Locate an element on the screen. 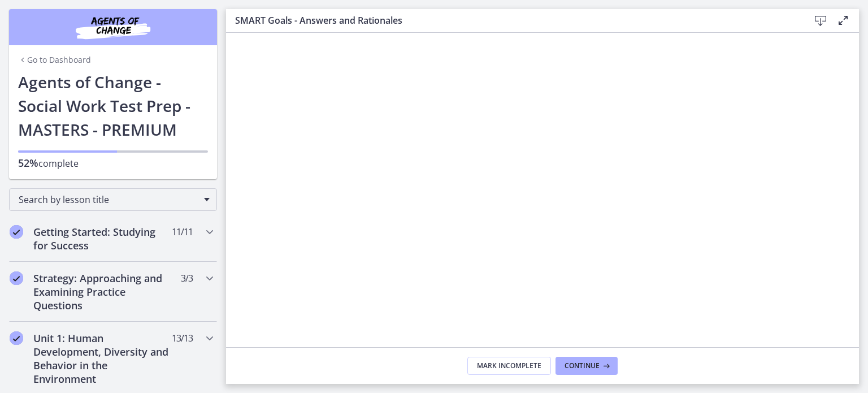 The height and width of the screenshot is (393, 868). span: 13 / 13 is located at coordinates (182, 338).